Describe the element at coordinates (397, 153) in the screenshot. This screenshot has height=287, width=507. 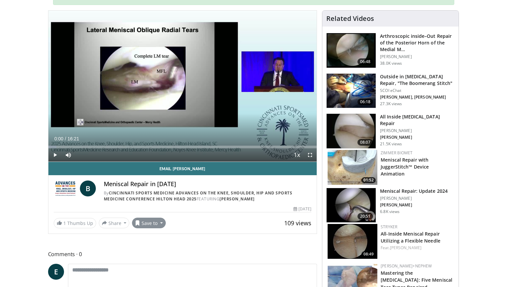
I see `a: Zimmer Biomet` at that location.